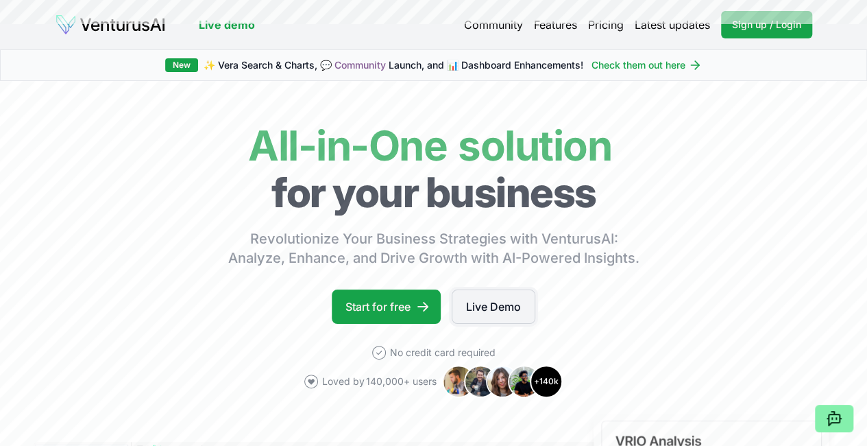 The image size is (867, 446). What do you see at coordinates (525, 381) in the screenshot?
I see `img: Avatar 4` at bounding box center [525, 381].